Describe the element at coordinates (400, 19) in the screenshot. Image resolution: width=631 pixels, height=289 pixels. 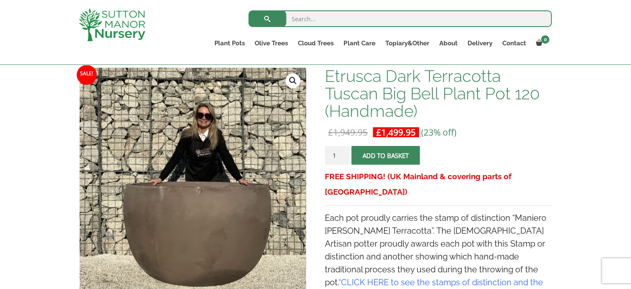
I see `input: Search...` at that location.